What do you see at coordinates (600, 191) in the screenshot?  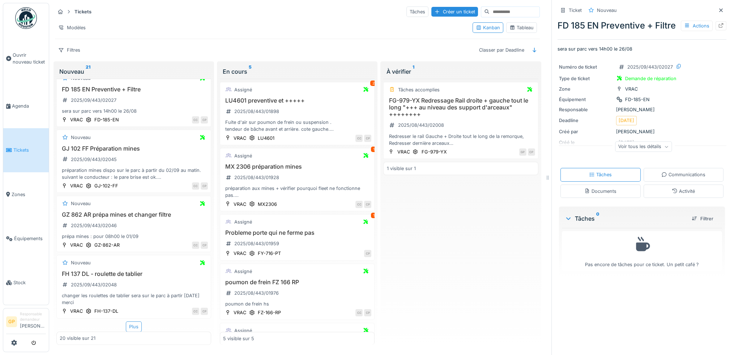 I see `div: Documents` at bounding box center [600, 191].